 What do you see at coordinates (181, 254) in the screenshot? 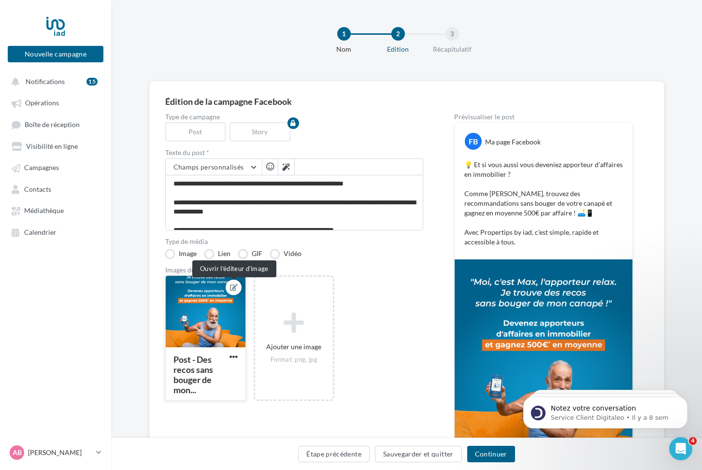
I see `label: Image` at bounding box center [181, 254].